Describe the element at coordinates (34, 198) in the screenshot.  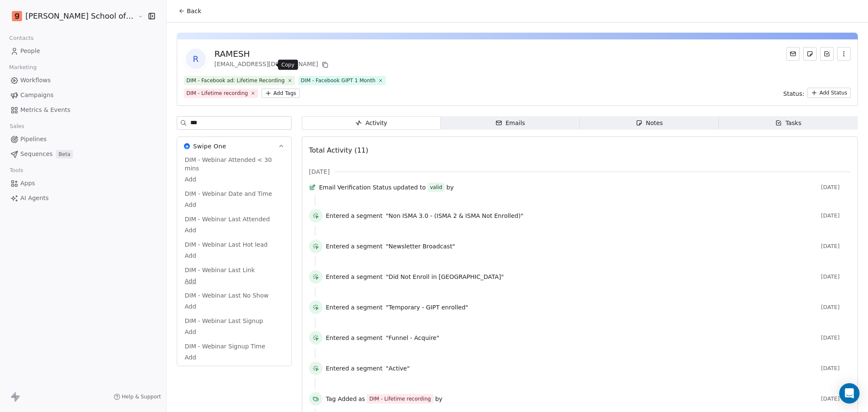
I see `span: AI Agents` at that location.